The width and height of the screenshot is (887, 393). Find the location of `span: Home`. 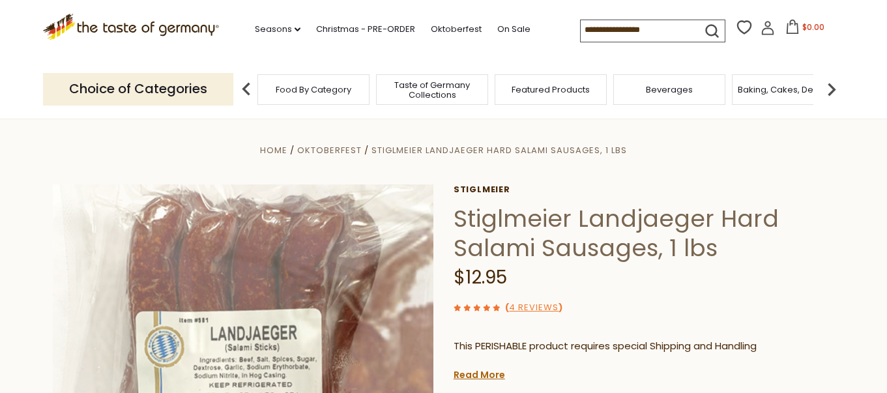

span: Home is located at coordinates (274, 150).